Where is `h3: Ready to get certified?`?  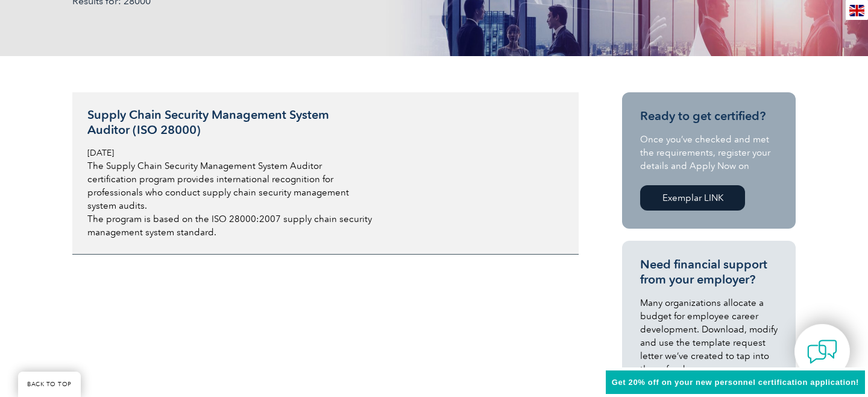
h3: Ready to get certified? is located at coordinates (709, 116).